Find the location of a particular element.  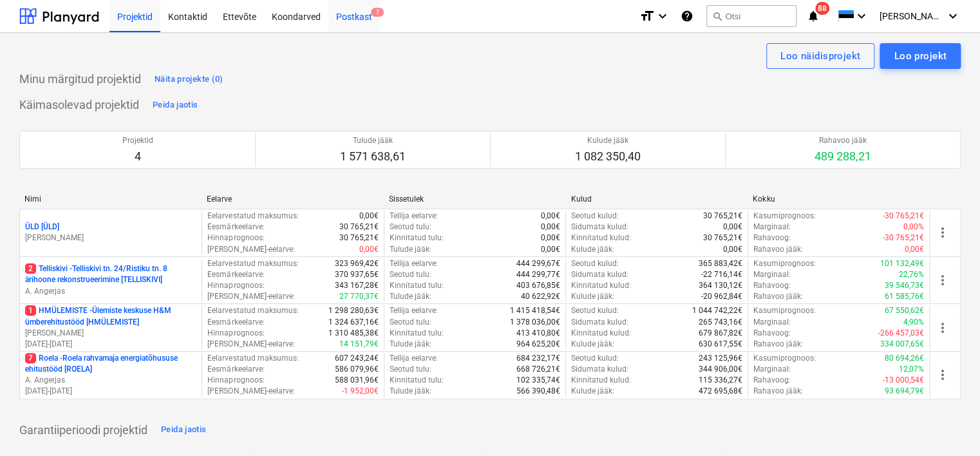

i: notifications is located at coordinates (814, 16).